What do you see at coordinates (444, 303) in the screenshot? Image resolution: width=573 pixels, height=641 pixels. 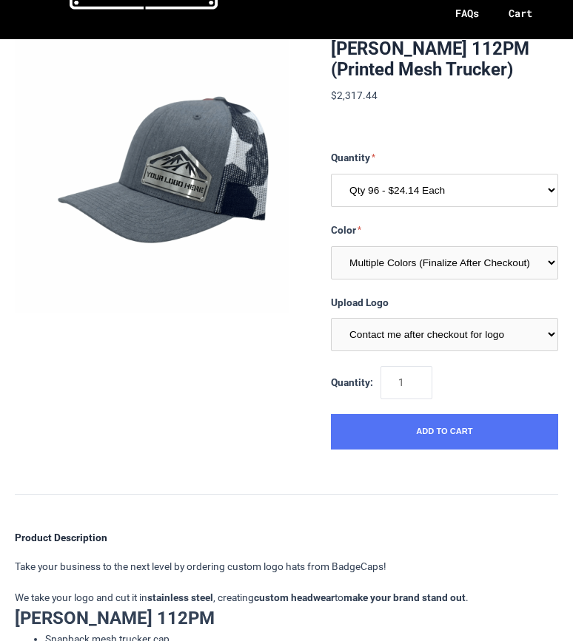 I see `label: Upload Logo` at bounding box center [444, 303].